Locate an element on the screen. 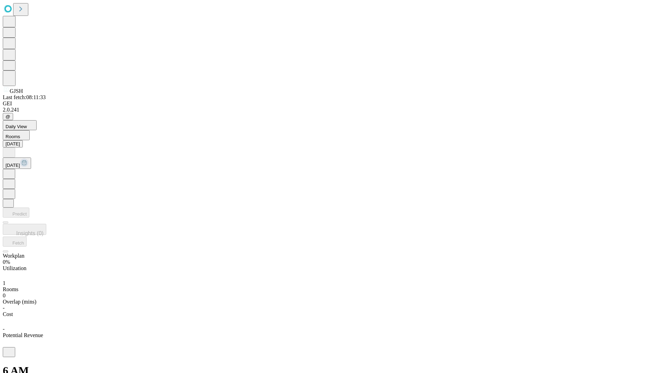 Image resolution: width=663 pixels, height=373 pixels. button: Insights (0) is located at coordinates (25, 229).